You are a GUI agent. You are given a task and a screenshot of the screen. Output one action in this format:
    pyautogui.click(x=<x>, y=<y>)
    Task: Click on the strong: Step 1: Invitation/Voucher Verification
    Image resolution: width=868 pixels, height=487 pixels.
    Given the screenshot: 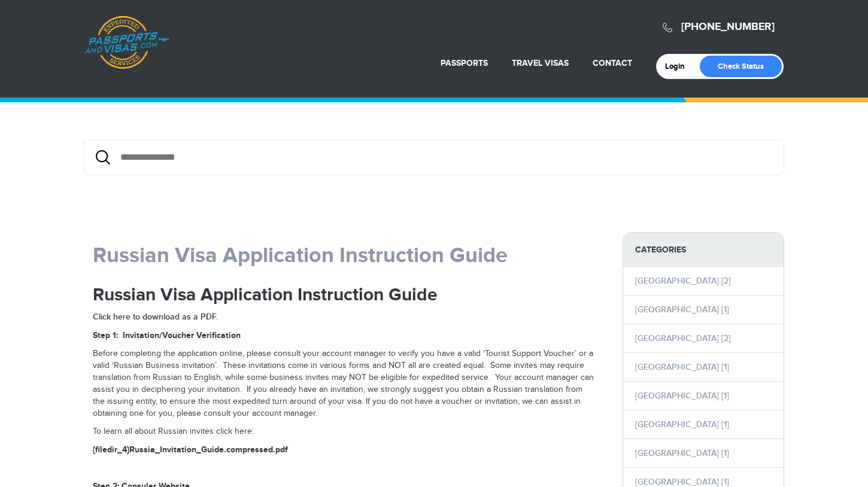 What is the action you would take?
    pyautogui.click(x=166, y=335)
    